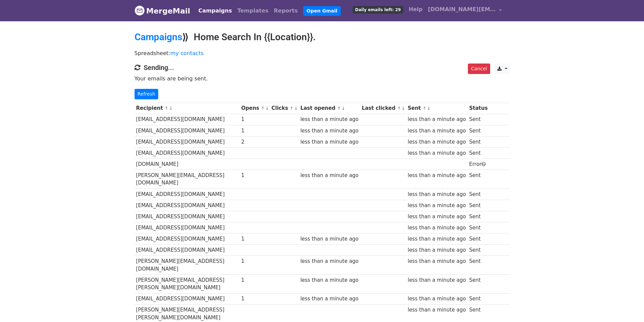 The height and width of the screenshot is (322, 644). What do you see at coordinates (416, 9) in the screenshot?
I see `a: Help` at bounding box center [416, 9].